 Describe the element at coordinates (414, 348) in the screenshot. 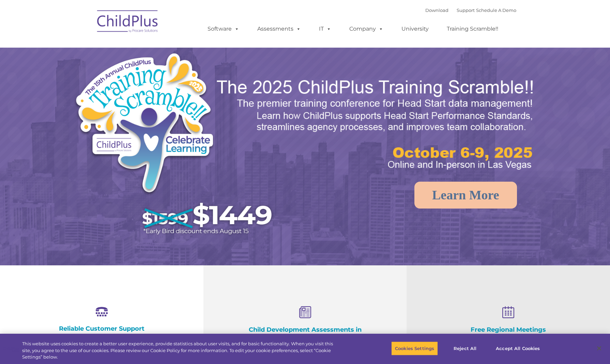

I see `button: Cookies Settings` at that location.